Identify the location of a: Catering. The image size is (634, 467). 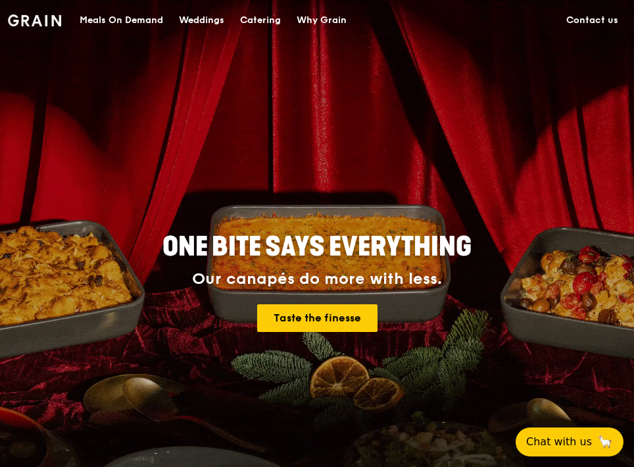
(261, 20).